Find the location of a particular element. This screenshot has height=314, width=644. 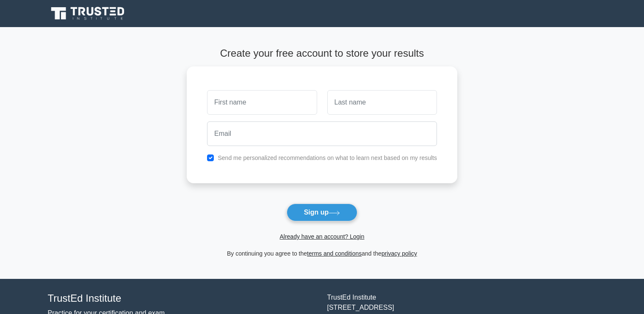

h4: TrustEd Institute is located at coordinates (182, 298).